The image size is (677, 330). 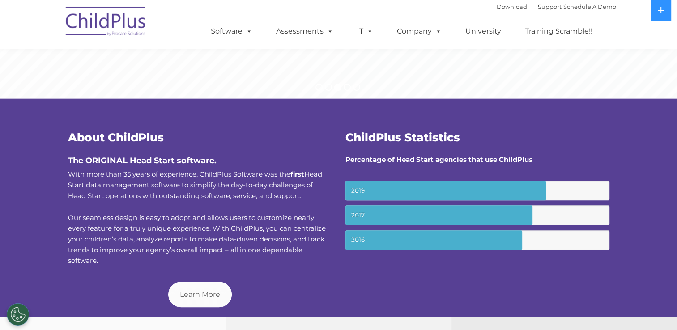 I want to click on a: IT, so click(x=365, y=31).